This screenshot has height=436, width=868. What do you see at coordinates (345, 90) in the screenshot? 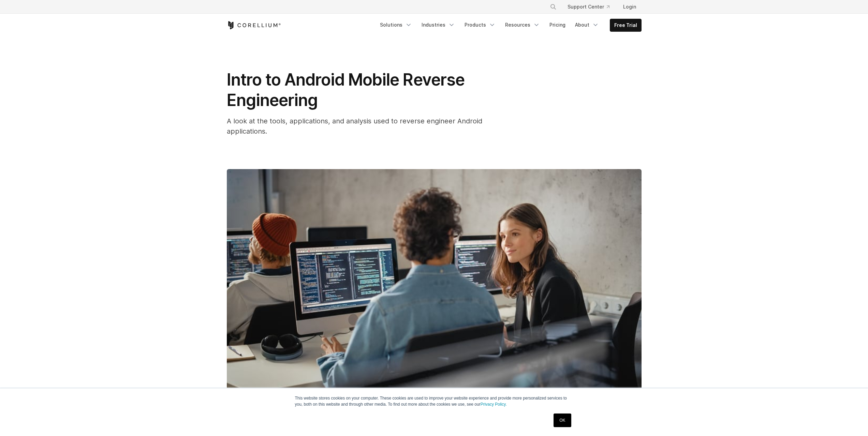
I see `span: Intro to Android Mobile Reverse Engineering` at bounding box center [345, 90].